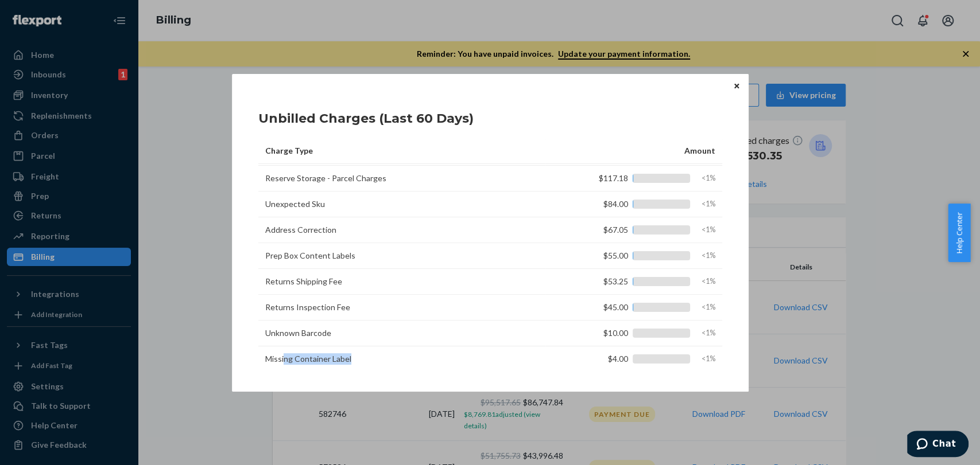 The height and width of the screenshot is (465, 980). What do you see at coordinates (639, 359) in the screenshot?
I see `div: $4.00` at bounding box center [639, 359].